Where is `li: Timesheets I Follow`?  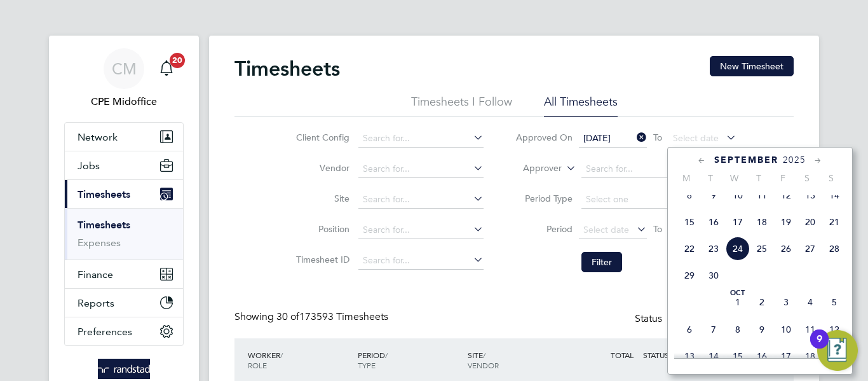 li: Timesheets I Follow is located at coordinates (461, 106).